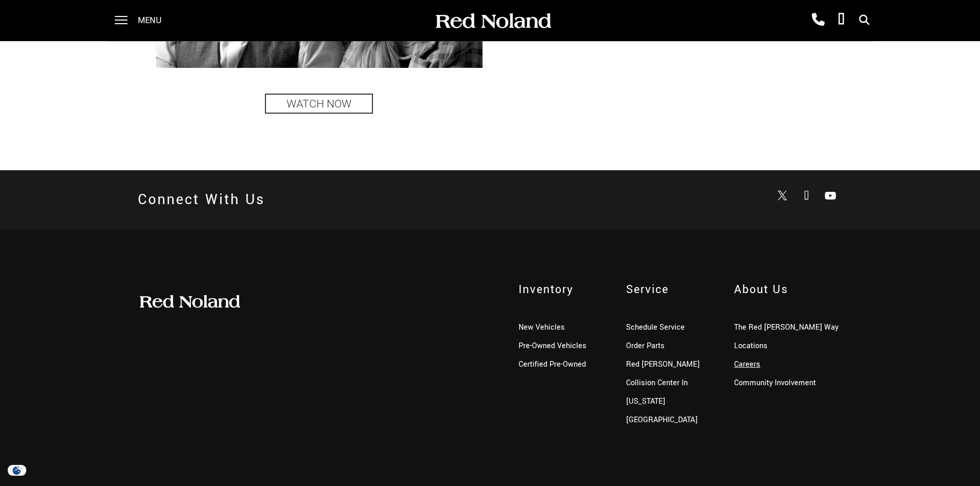 The image size is (980, 486). Describe the element at coordinates (672, 289) in the screenshot. I see `span: Service` at that location.